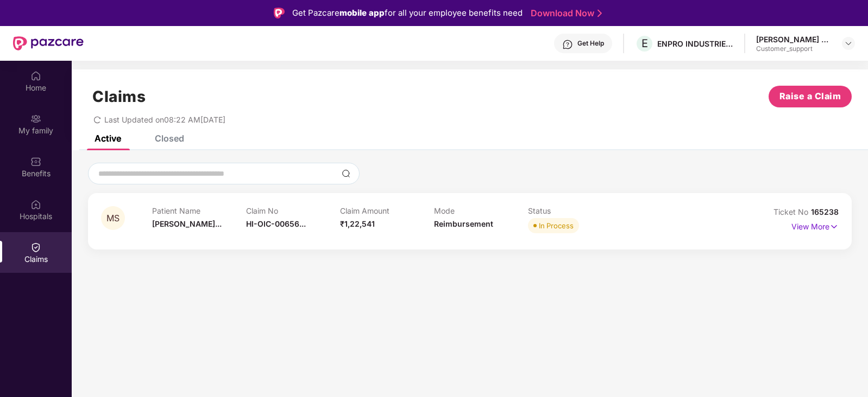 The height and width of the screenshot is (397, 868). What do you see at coordinates (590, 43) in the screenshot?
I see `div: Get Help` at bounding box center [590, 43].